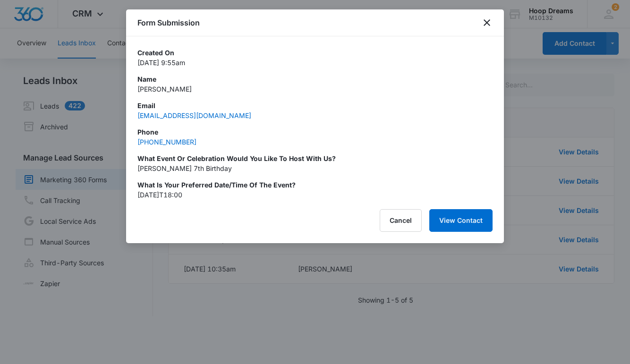 Image resolution: width=630 pixels, height=364 pixels. I want to click on button: Cancel, so click(400, 221).